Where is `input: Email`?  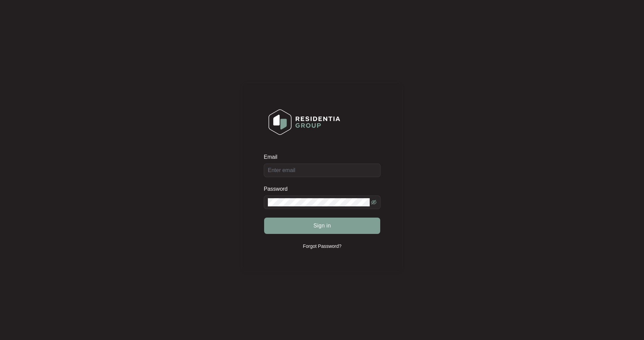 input: Email is located at coordinates (322, 170).